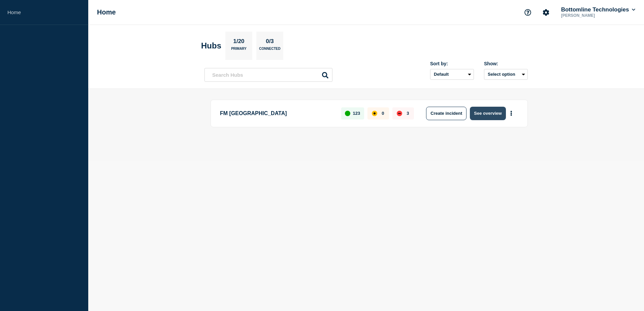  Describe the element at coordinates (239, 43) in the screenshot. I see `p: 1/20` at that location.